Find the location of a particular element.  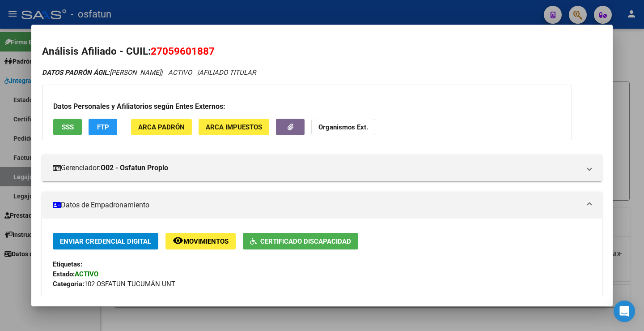

span: 27059601887 is located at coordinates (183, 51).